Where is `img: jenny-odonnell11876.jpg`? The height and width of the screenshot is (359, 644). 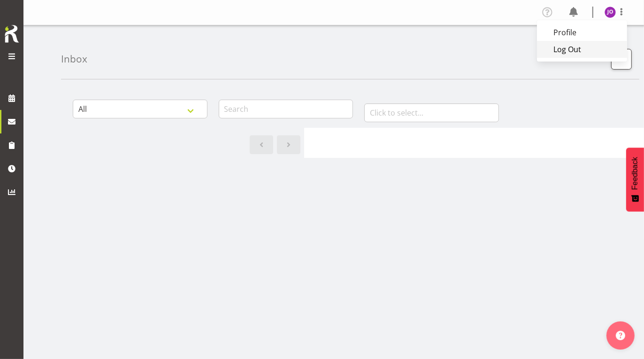 img: jenny-odonnell11876.jpg is located at coordinates (611, 12).